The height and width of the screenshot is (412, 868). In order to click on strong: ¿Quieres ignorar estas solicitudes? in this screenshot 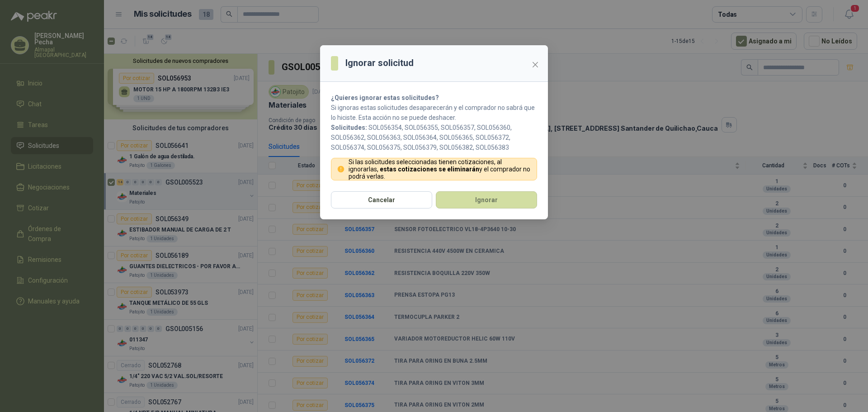, I will do `click(385, 98)`.